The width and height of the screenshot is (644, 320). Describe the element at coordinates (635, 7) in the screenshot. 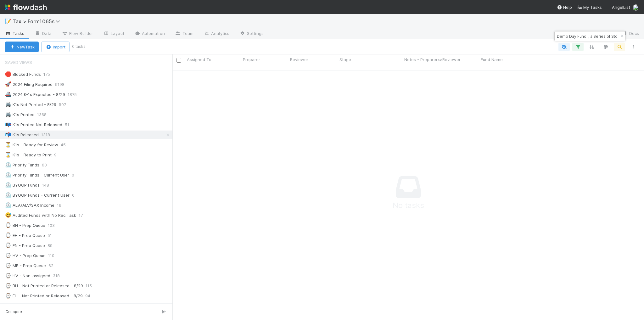

I see `img: avatar_45ea4894-10ca-450f-982d-dabe3bd75b0b.png` at that location.